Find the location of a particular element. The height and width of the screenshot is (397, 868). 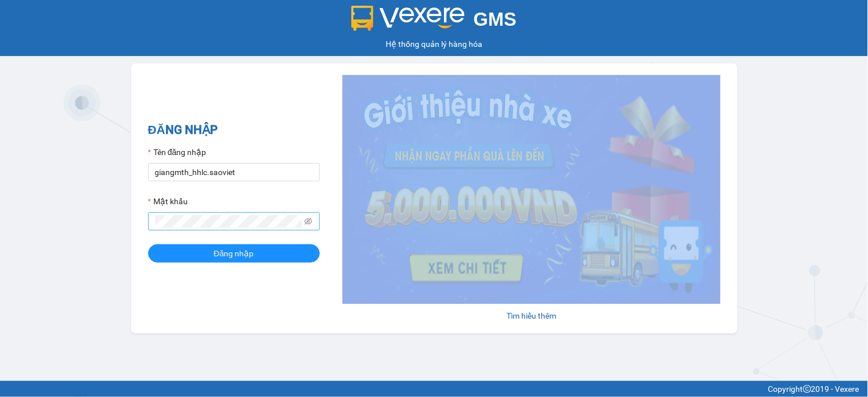

div: Tìm hiểu thêm is located at coordinates (531, 316).